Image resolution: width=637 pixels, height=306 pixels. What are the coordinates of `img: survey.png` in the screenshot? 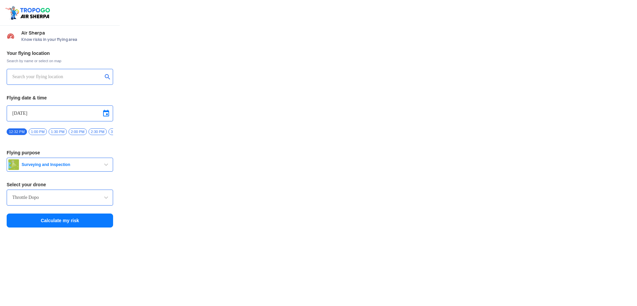 It's located at (14, 165).